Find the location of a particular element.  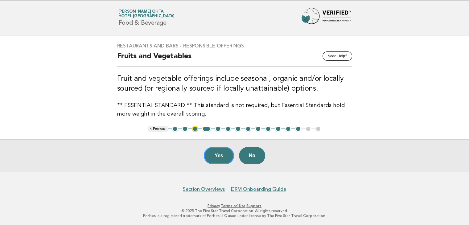

button: 7 is located at coordinates (238, 129).